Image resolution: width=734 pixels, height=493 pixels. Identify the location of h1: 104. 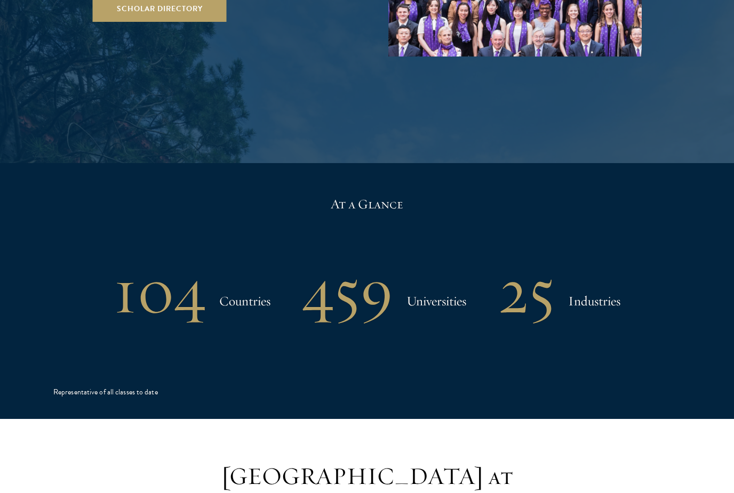
(159, 291).